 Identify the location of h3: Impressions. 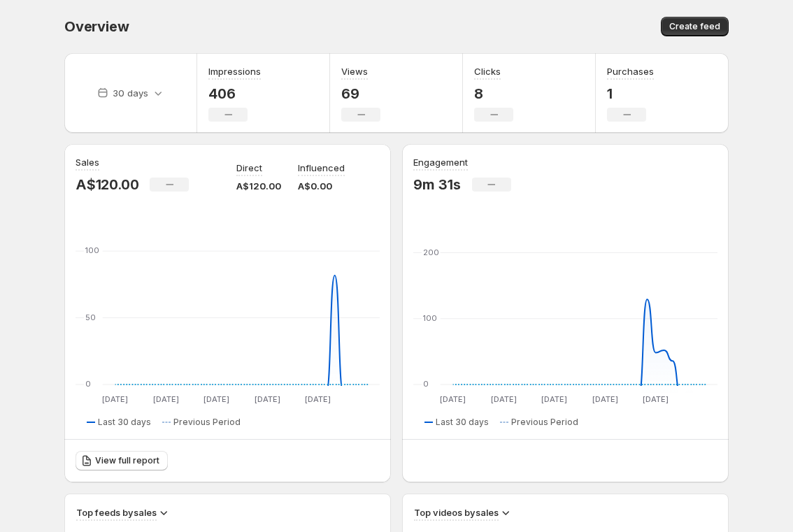
(235, 72).